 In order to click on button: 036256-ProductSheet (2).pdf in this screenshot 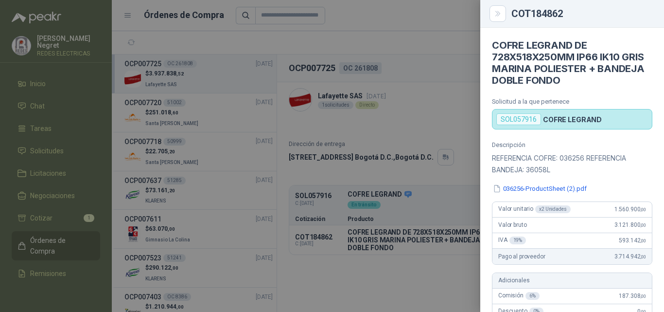, I will do `click(540, 188)`.